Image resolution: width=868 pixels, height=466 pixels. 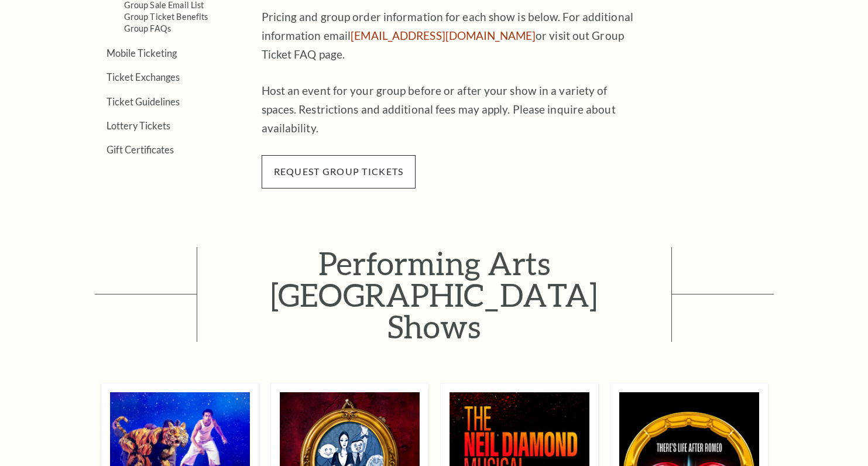 What do you see at coordinates (447, 35) in the screenshot?
I see `span: Pricing and group order information for each show is below. For additional information email or v...` at bounding box center [447, 35].